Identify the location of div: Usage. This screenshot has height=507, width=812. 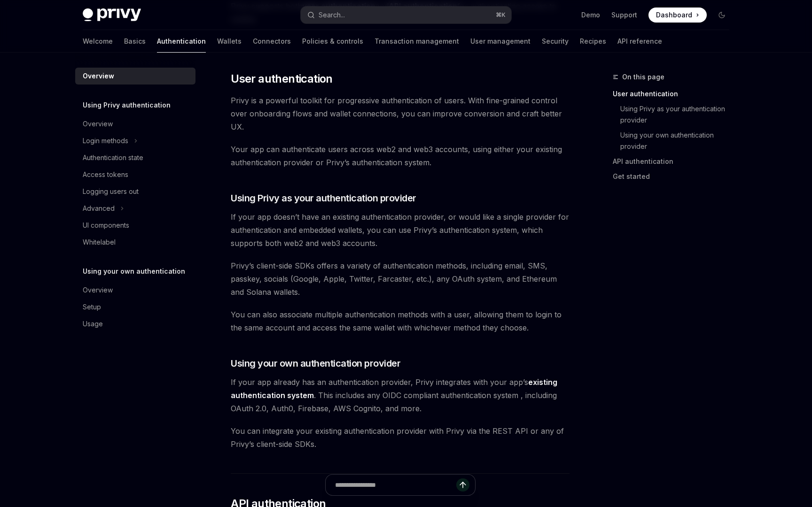
(92, 324).